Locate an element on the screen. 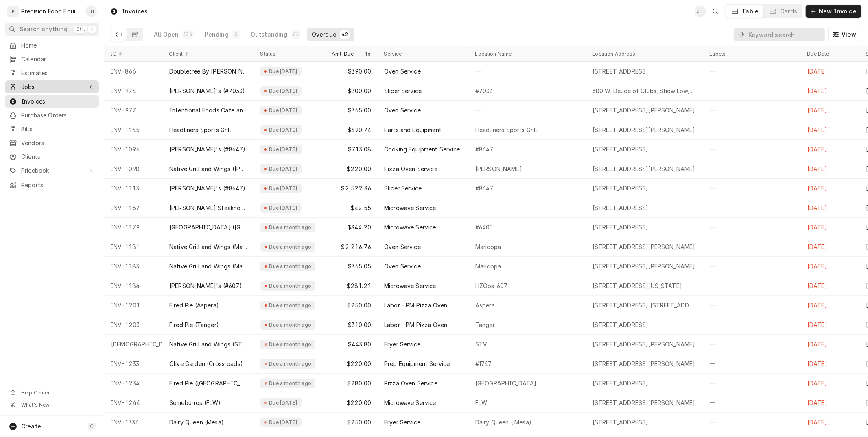 Image resolution: width=868 pixels, height=437 pixels. div: P is located at coordinates (13, 12).